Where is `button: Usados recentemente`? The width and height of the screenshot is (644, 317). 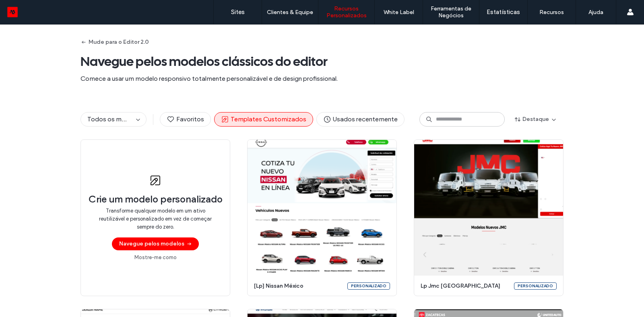 button: Usados recentemente is located at coordinates (360, 119).